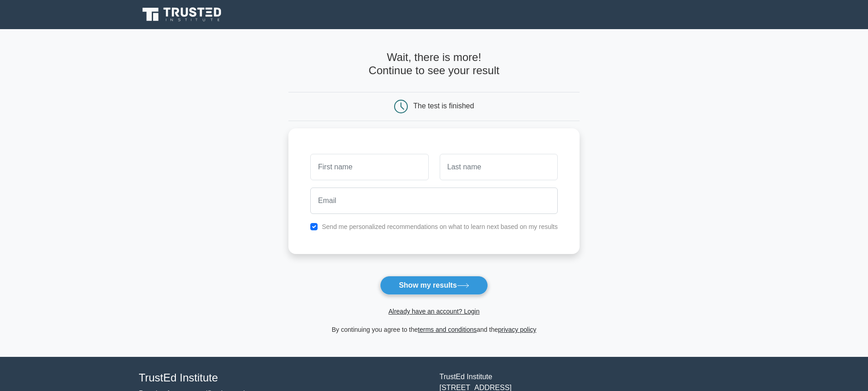 The height and width of the screenshot is (391, 868). I want to click on h4: TrustEd Institute, so click(284, 378).